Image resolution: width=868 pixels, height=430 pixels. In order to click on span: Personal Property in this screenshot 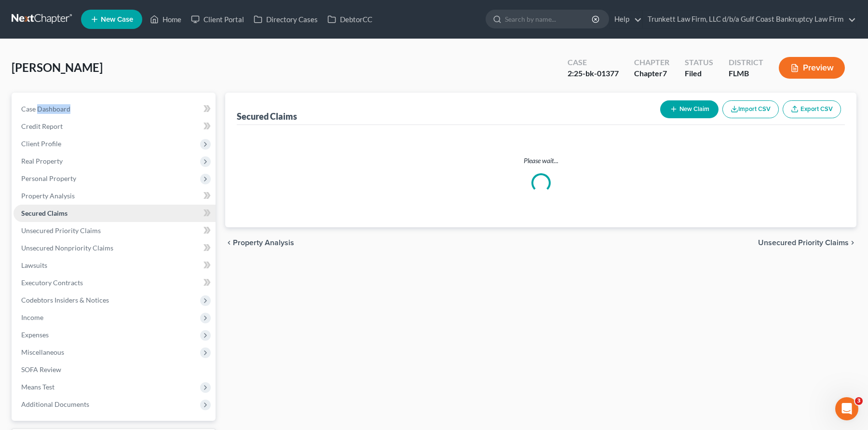, I will do `click(49, 178)`.